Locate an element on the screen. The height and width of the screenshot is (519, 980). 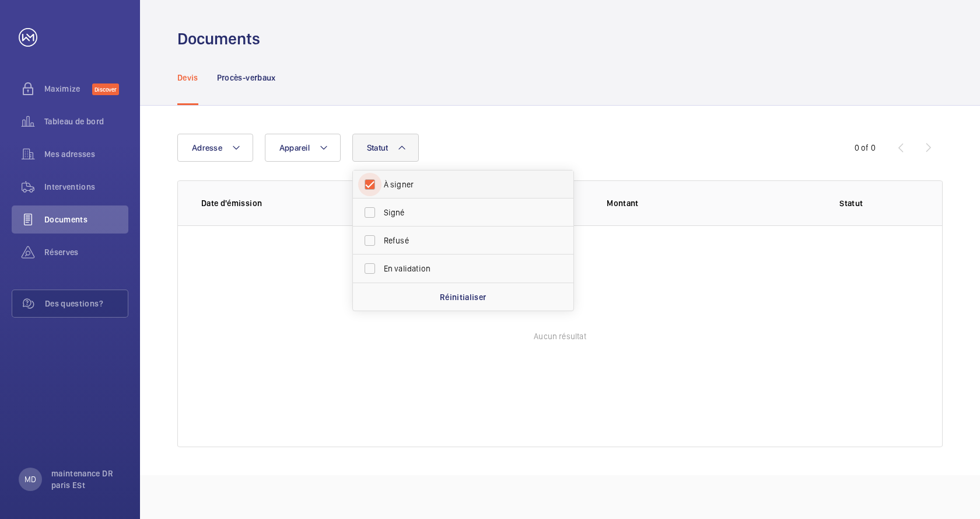
div: 0 of 0 is located at coordinates (865, 148).